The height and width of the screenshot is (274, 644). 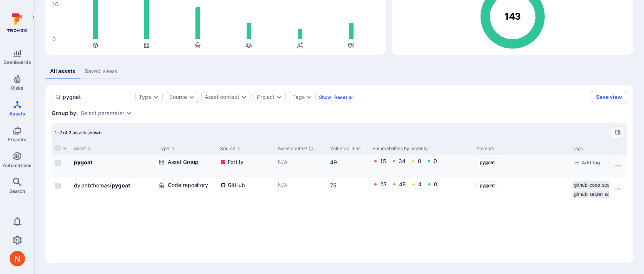 I want to click on a: dylanbthomas/pygoat, so click(x=102, y=185).